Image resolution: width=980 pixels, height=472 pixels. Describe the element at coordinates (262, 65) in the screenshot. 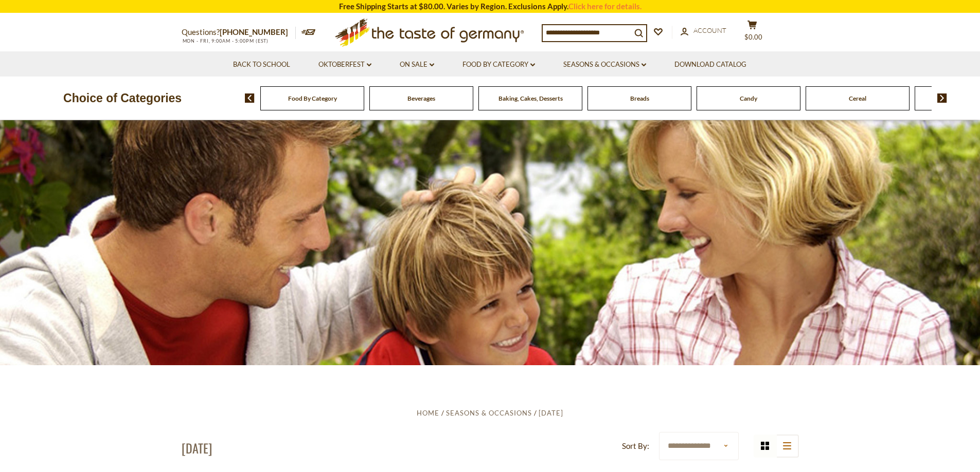

I see `a: Back to School` at that location.